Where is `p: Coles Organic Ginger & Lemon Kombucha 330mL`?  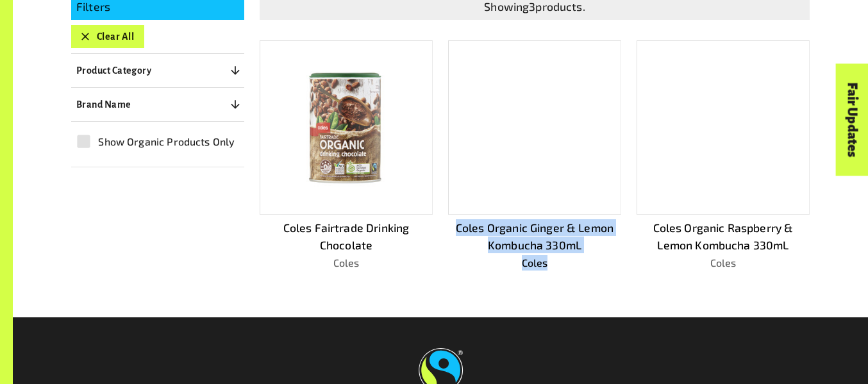
p: Coles Organic Ginger & Lemon Kombucha 330mL is located at coordinates (534, 236).